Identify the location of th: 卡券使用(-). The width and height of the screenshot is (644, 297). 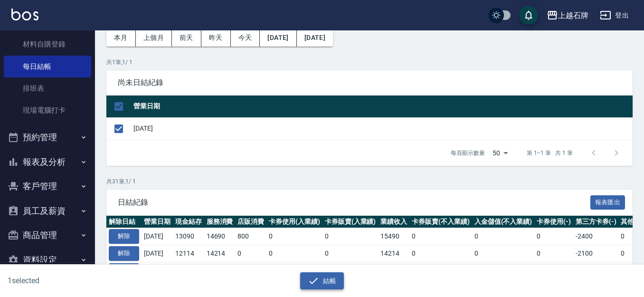
(553, 222).